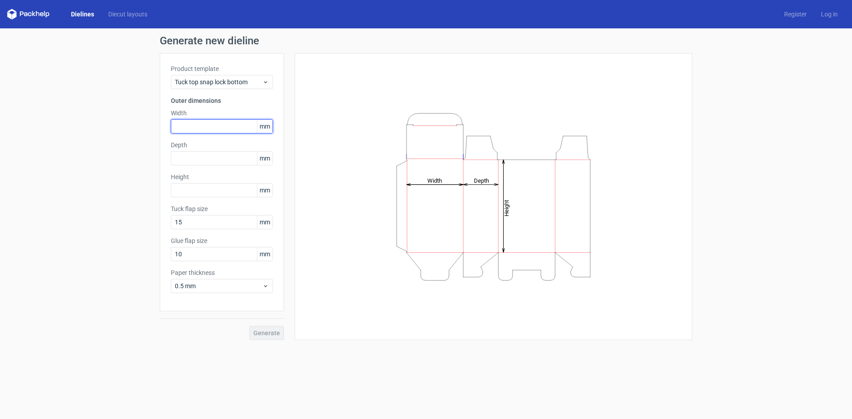 Image resolution: width=852 pixels, height=419 pixels. Describe the element at coordinates (222, 69) in the screenshot. I see `label: Product template` at that location.